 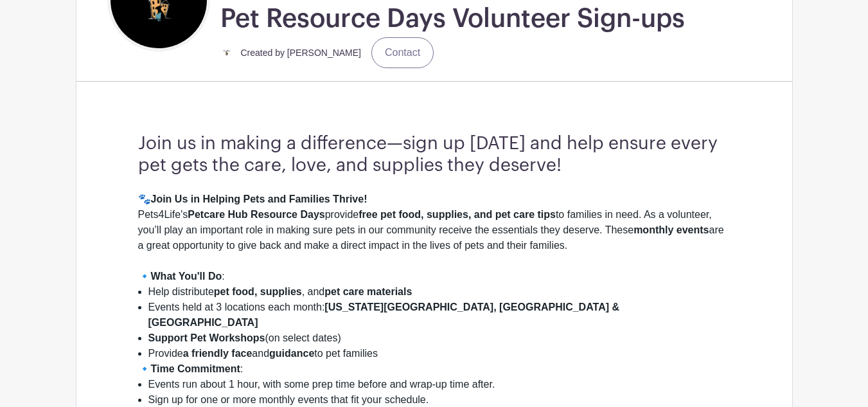 I want to click on img: small%20square%20logo.jpg, so click(x=227, y=52).